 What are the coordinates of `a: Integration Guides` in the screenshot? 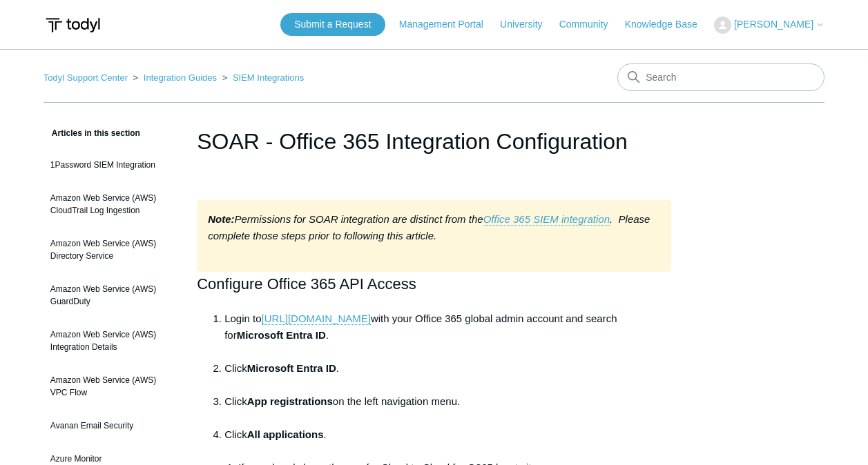 It's located at (181, 78).